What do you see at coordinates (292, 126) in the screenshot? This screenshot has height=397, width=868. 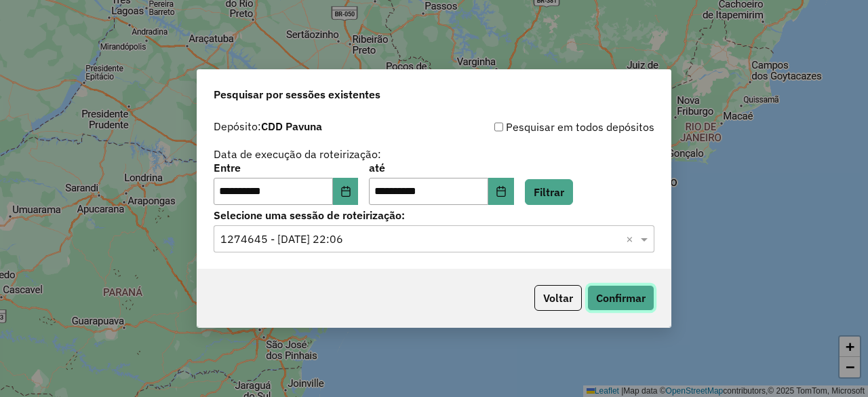 I see `strong: CDD Pavuna` at bounding box center [292, 126].